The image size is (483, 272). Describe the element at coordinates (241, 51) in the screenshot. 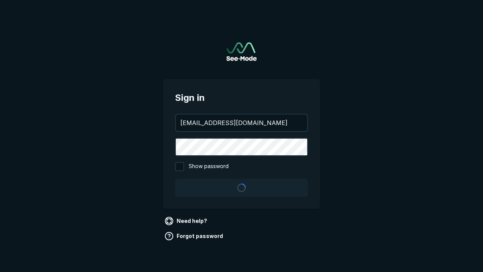

I see `img: See-Mode Logo` at that location.